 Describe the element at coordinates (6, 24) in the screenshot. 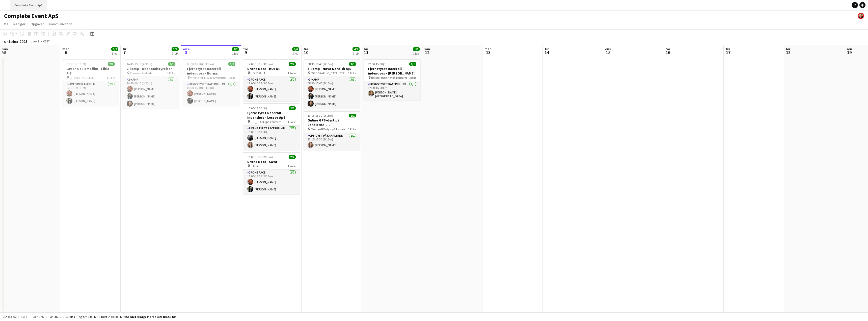

I see `span: Vis` at that location.